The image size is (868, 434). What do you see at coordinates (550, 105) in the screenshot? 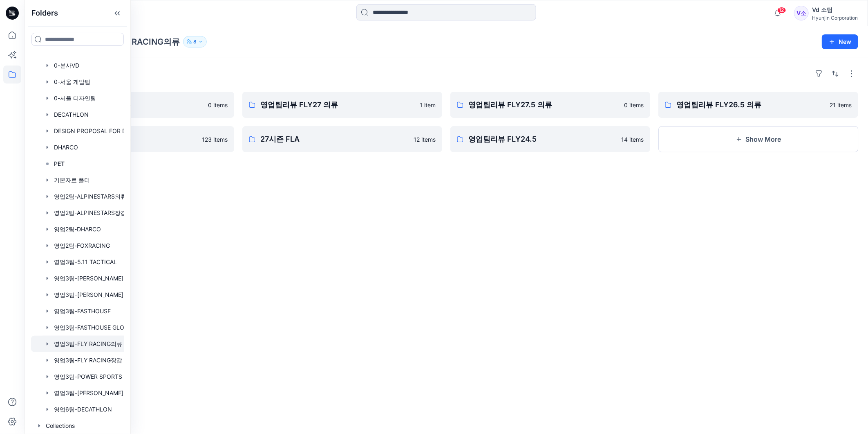
I see `a: 영업팀리뷰 FLY27.5 의류0 items` at bounding box center [550, 105].